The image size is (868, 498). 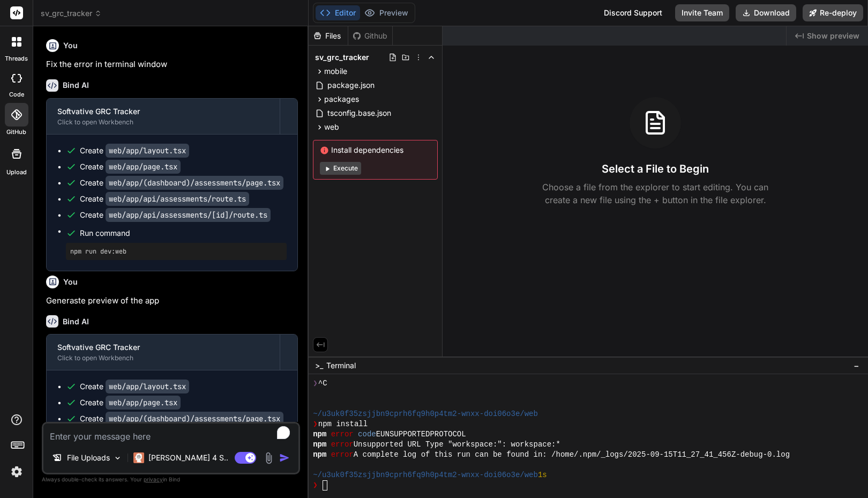 I want to click on span: npm install, so click(x=343, y=424).